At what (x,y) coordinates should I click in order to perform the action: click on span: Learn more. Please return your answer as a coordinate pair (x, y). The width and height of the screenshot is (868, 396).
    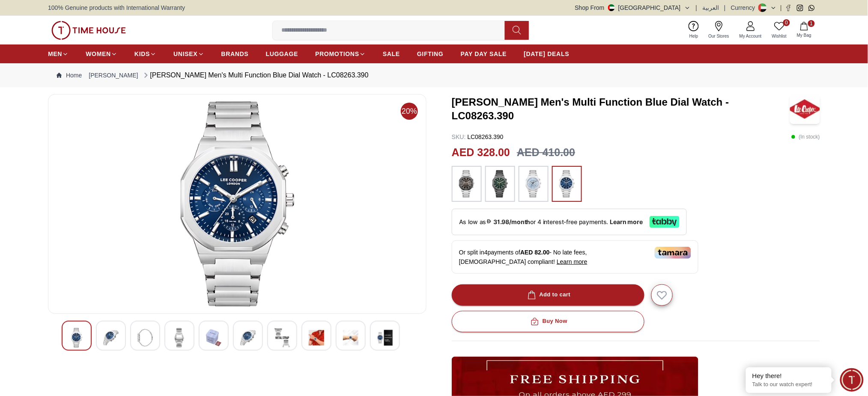
    Looking at the image, I should click on (572, 262).